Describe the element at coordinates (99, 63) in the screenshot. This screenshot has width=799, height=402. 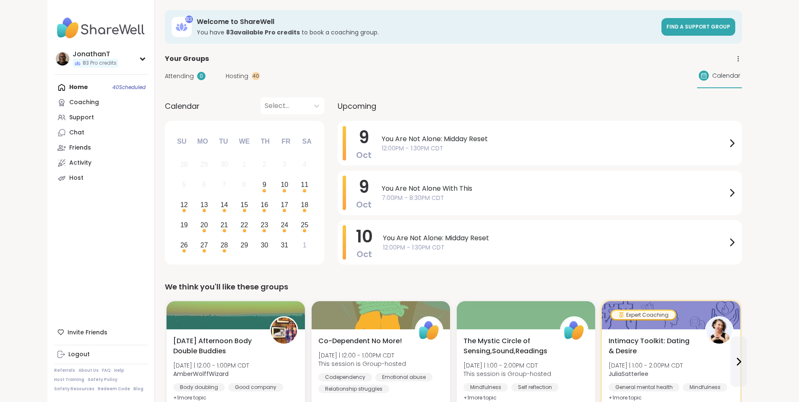
I see `span: 83 Pro credits` at that location.